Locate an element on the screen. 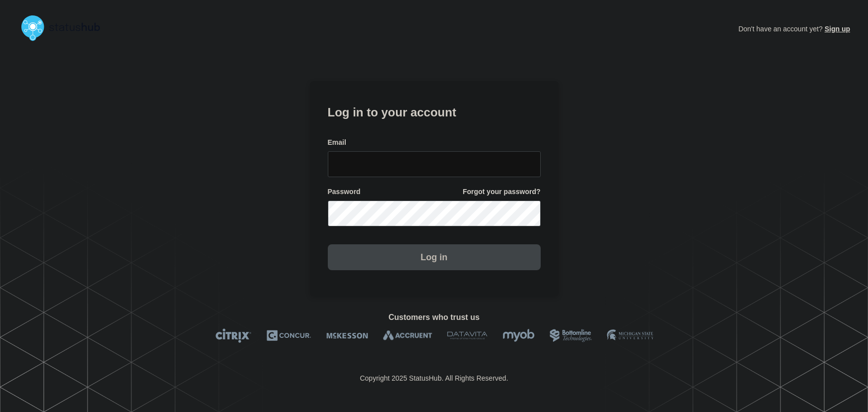 The height and width of the screenshot is (412, 868). img: Accruent logo is located at coordinates (407, 335).